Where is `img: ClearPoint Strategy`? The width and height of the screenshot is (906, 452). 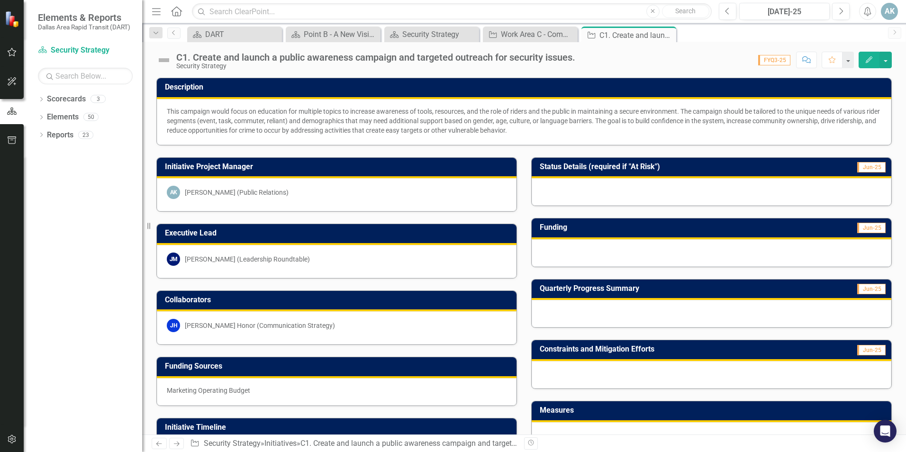
img: ClearPoint Strategy is located at coordinates (13, 19).